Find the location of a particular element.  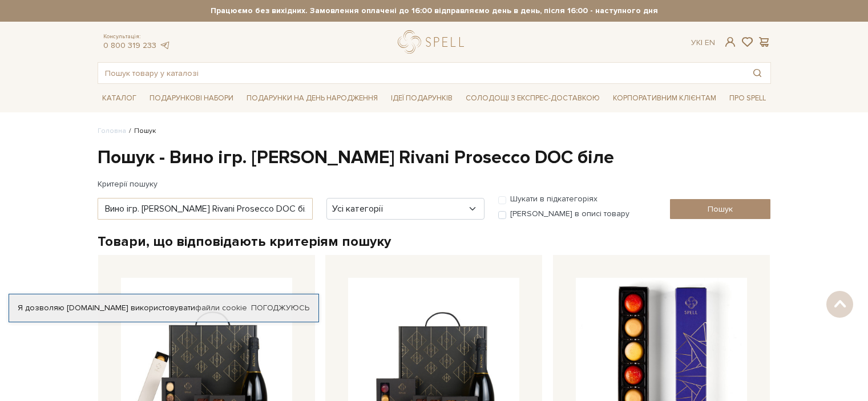

label: Шукати в підкатегоріях is located at coordinates (553, 199).